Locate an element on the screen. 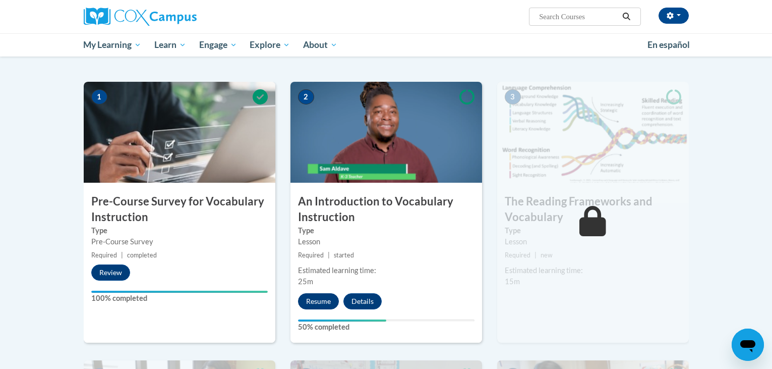 The height and width of the screenshot is (369, 772). span: 3 is located at coordinates (513, 97).